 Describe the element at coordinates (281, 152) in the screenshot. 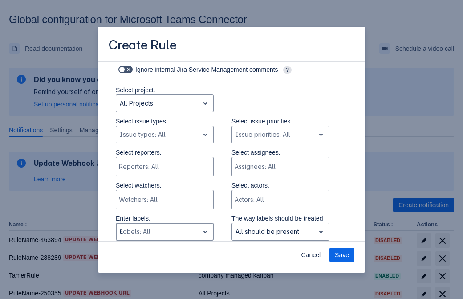

I see `p: Select assignees.` at that location.